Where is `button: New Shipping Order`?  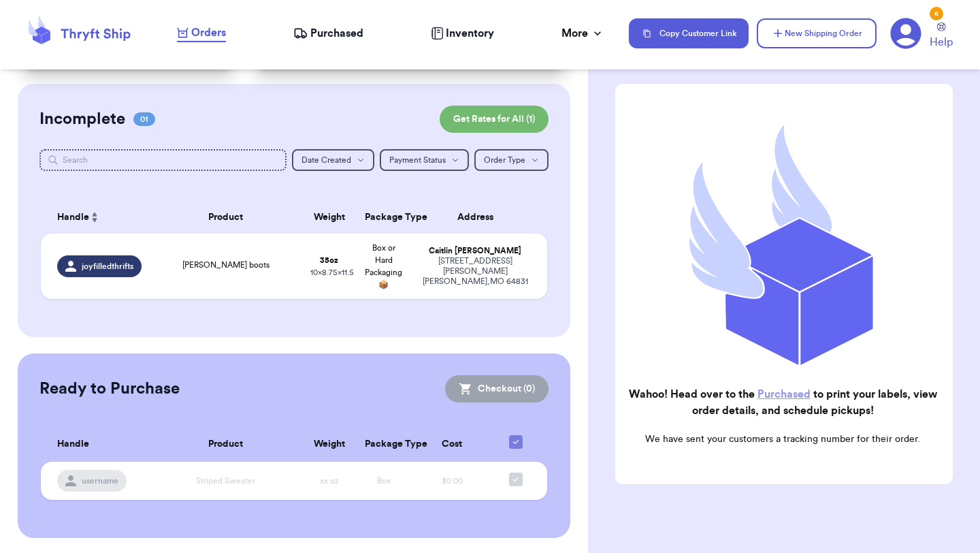
button: New Shipping Order is located at coordinates (817, 33).